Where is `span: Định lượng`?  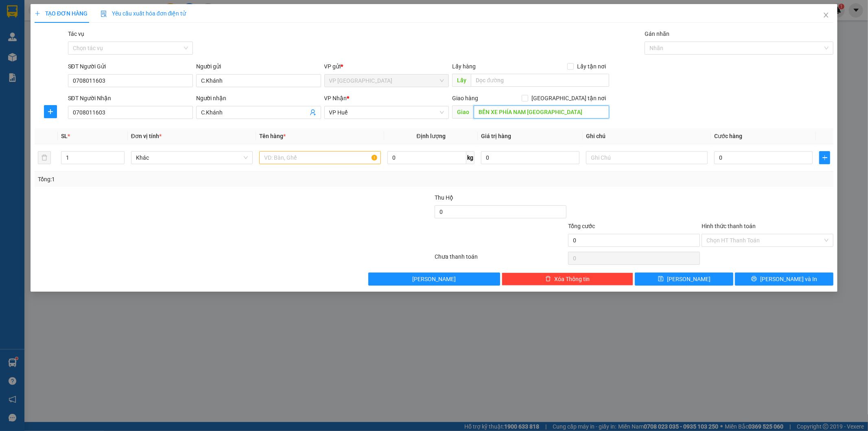 span: Định lượng is located at coordinates (431, 136).